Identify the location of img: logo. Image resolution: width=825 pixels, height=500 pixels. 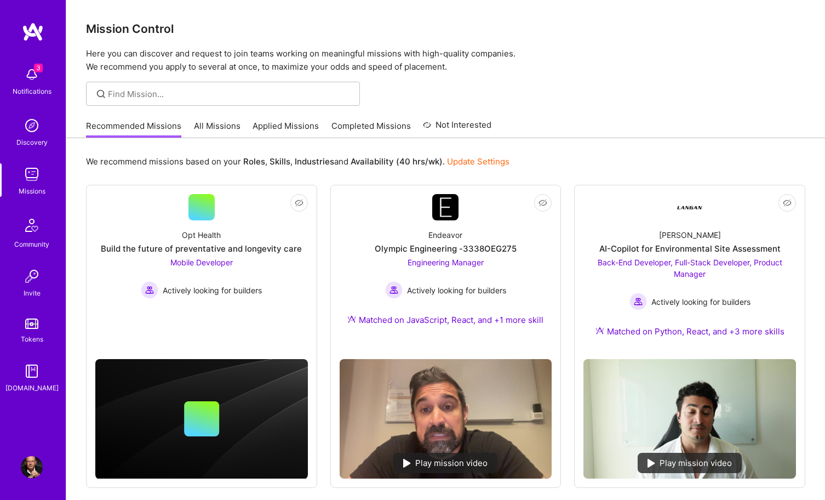
(33, 32).